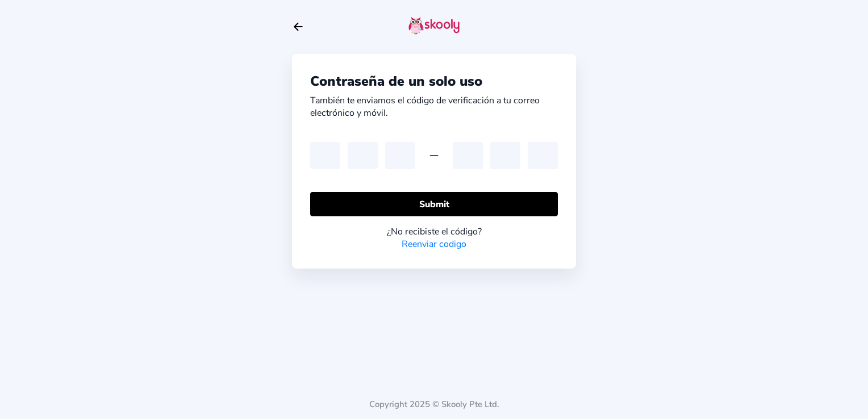  I want to click on a: Reenviar codigo, so click(434, 244).